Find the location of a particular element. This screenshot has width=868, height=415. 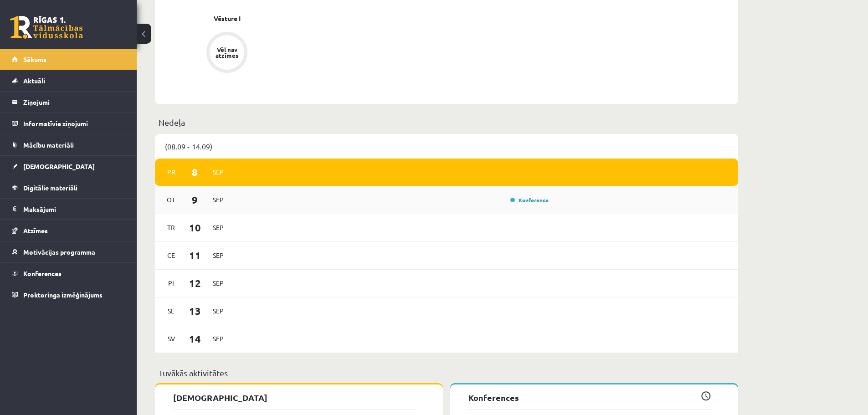

a: Aktuāli is located at coordinates (68, 81).